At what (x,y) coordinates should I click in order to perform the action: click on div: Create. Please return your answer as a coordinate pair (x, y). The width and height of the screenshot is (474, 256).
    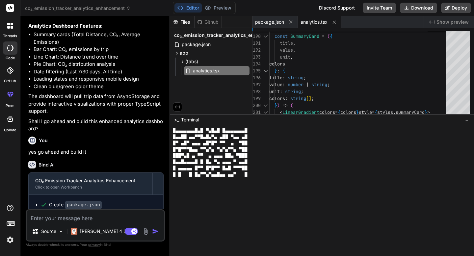
    Looking at the image, I should click on (75, 205).